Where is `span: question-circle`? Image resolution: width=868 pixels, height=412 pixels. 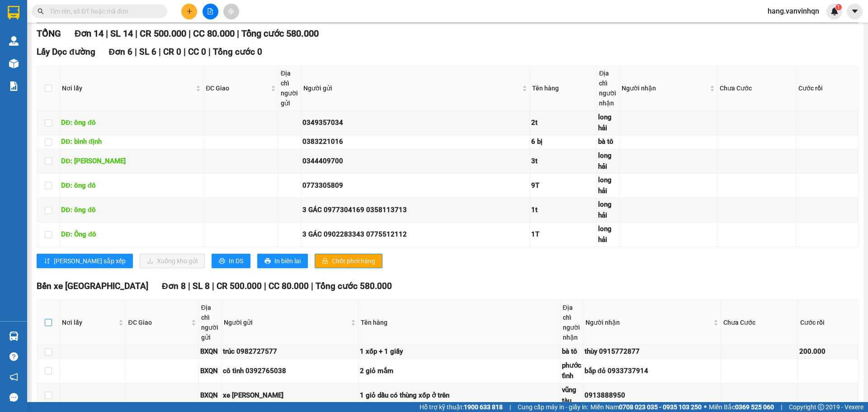 span: question-circle is located at coordinates (14, 356).